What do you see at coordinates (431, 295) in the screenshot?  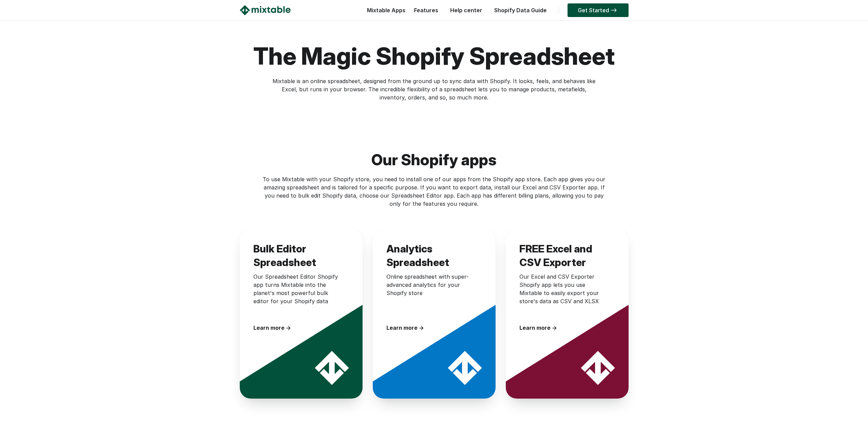 I see `div: Online spreadsheet with super-advanced analytics for your Shopify store` at bounding box center [431, 295].